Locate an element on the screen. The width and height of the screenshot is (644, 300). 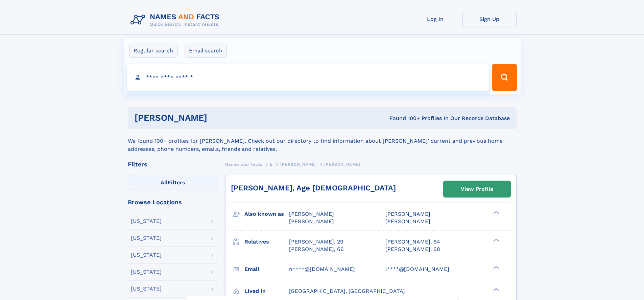
h3: Also known as is located at coordinates (267, 214).